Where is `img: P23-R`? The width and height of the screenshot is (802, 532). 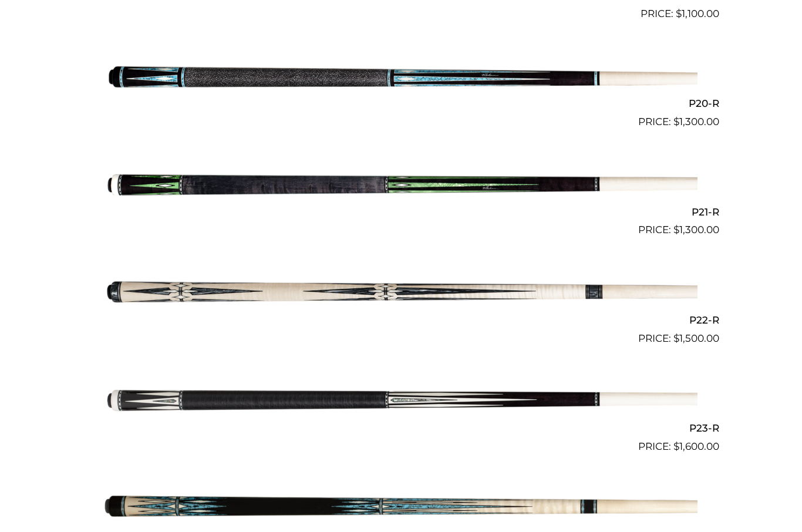 img: P23-R is located at coordinates (401, 400).